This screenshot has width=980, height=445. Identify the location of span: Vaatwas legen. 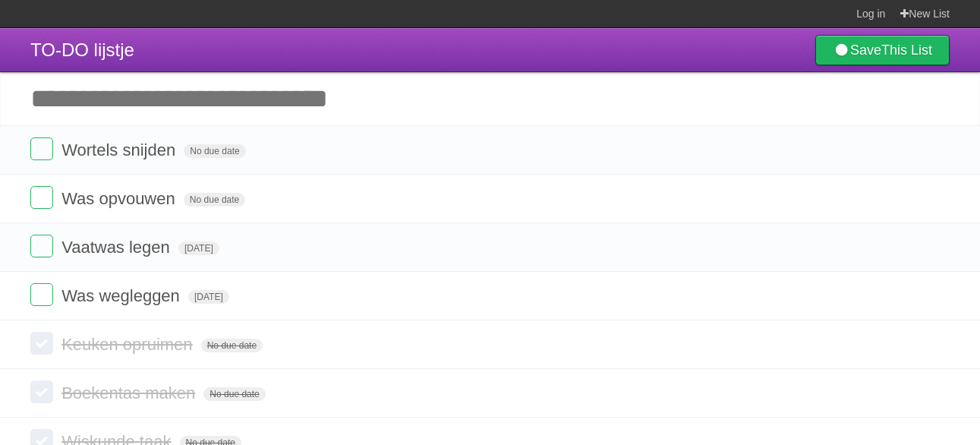
(117, 246).